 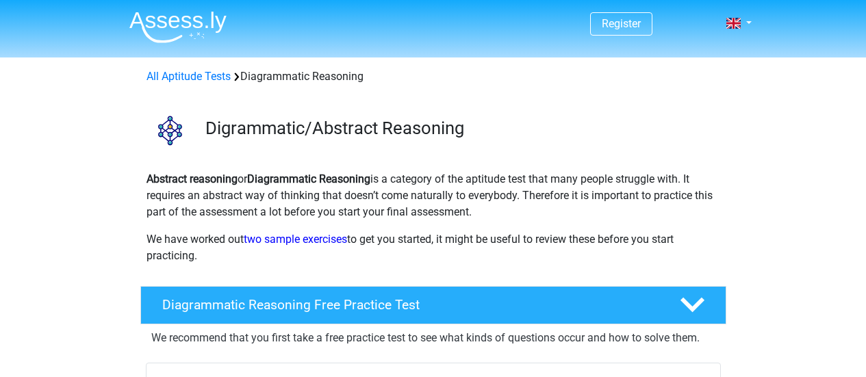 What do you see at coordinates (410, 305) in the screenshot?
I see `h4: Diagrammatic Reasoning Free Practice Test` at bounding box center [410, 305].